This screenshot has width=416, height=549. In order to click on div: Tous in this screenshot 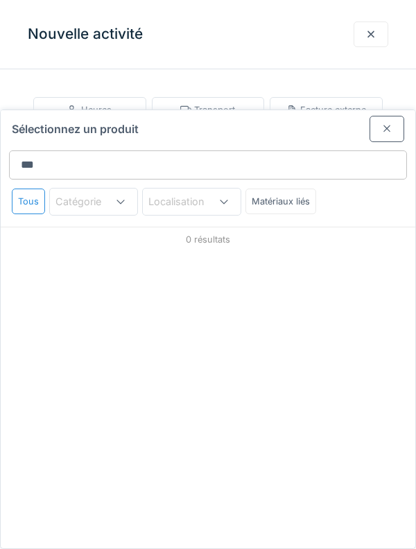, I will do `click(28, 201)`.